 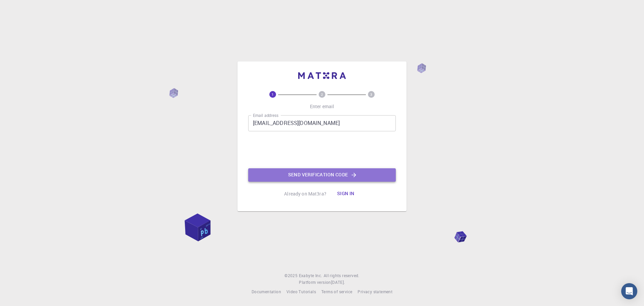 What do you see at coordinates (301, 292) in the screenshot?
I see `a: Video Tutorials` at bounding box center [301, 292].